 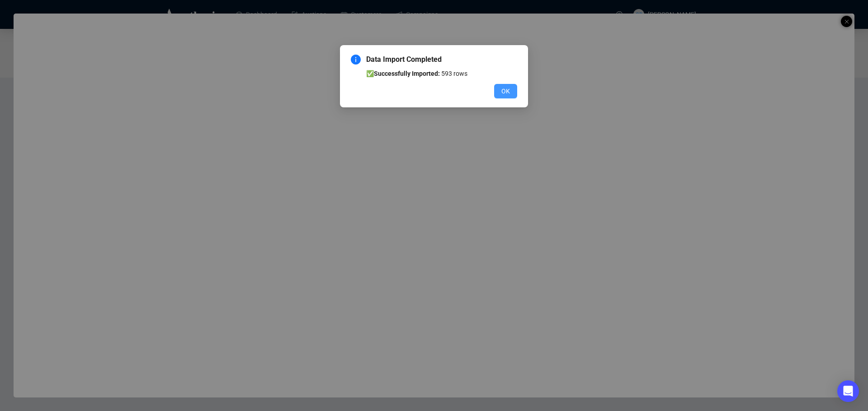 What do you see at coordinates (441, 60) in the screenshot?
I see `span: Data Import Completed` at bounding box center [441, 60].